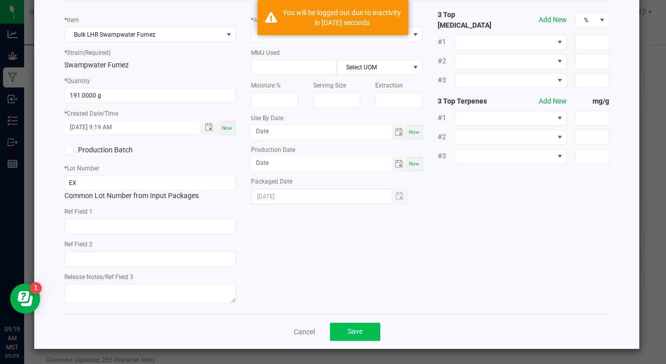  Describe the element at coordinates (73, 20) in the screenshot. I see `label: Item` at that location.